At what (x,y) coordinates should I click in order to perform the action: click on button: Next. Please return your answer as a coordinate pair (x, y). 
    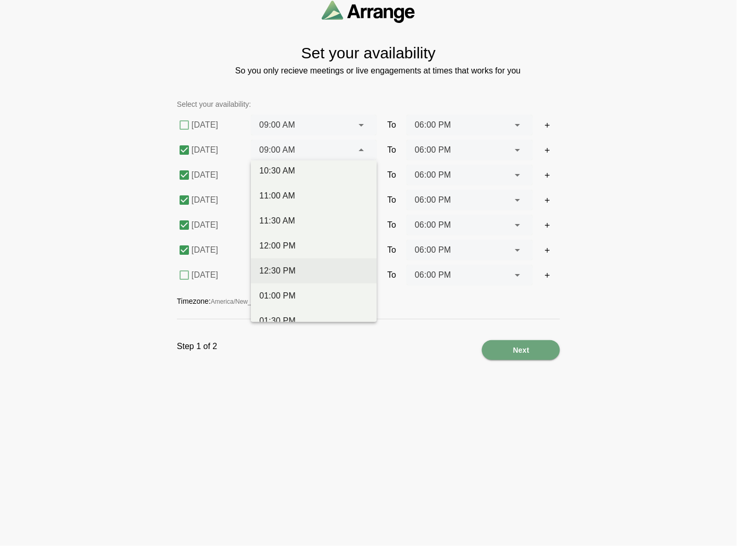
    Looking at the image, I should click on (521, 350).